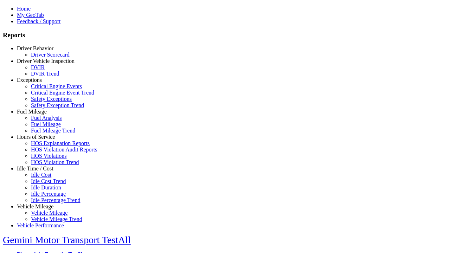  Describe the element at coordinates (46, 188) in the screenshot. I see `a: Idle Duration` at that location.